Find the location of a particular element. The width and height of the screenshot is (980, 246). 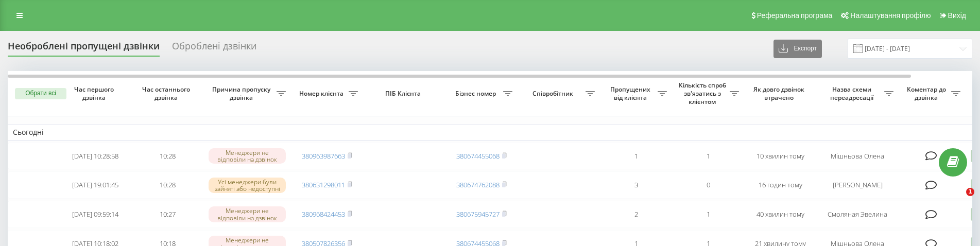

span: Реферальна програма is located at coordinates (794, 16).